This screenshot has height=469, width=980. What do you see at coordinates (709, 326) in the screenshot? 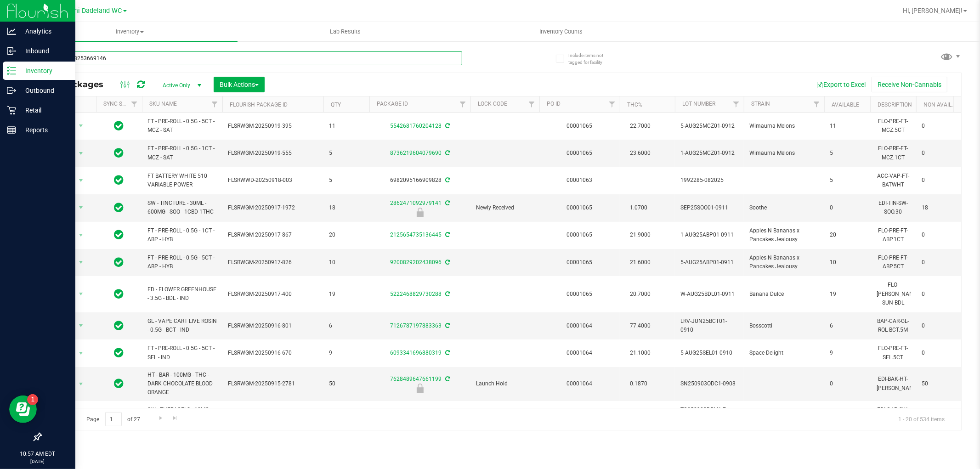
I see `span: LRV-JUN25BCT01-0910` at bounding box center [709, 326].